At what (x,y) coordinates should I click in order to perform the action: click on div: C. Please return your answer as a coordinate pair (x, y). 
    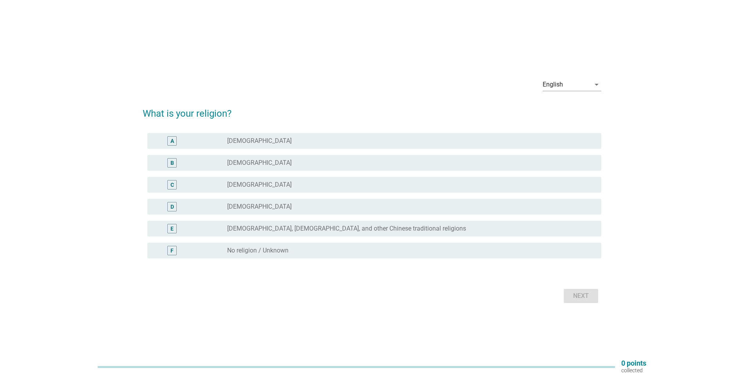
    Looking at the image, I should click on (172, 184).